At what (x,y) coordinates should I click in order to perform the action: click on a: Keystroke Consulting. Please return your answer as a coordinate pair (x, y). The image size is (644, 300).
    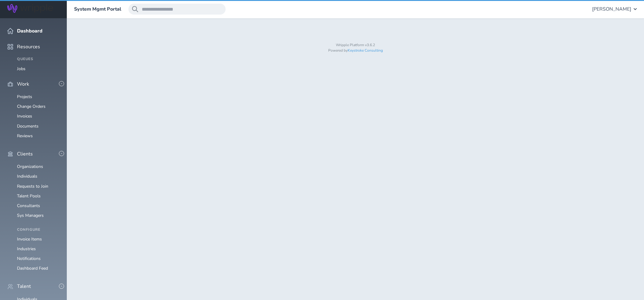
    Looking at the image, I should click on (365, 50).